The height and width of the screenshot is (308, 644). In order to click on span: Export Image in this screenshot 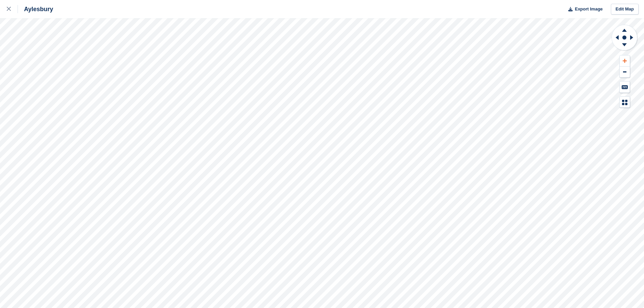, I will do `click(589, 9)`.